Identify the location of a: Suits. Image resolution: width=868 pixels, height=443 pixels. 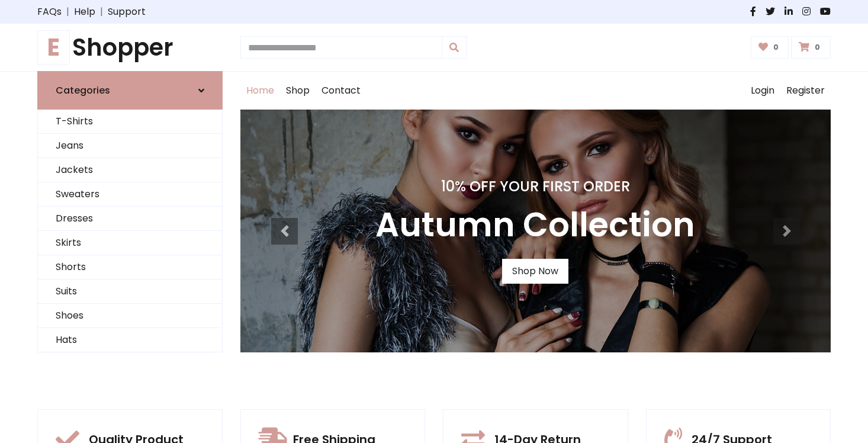
(130, 292).